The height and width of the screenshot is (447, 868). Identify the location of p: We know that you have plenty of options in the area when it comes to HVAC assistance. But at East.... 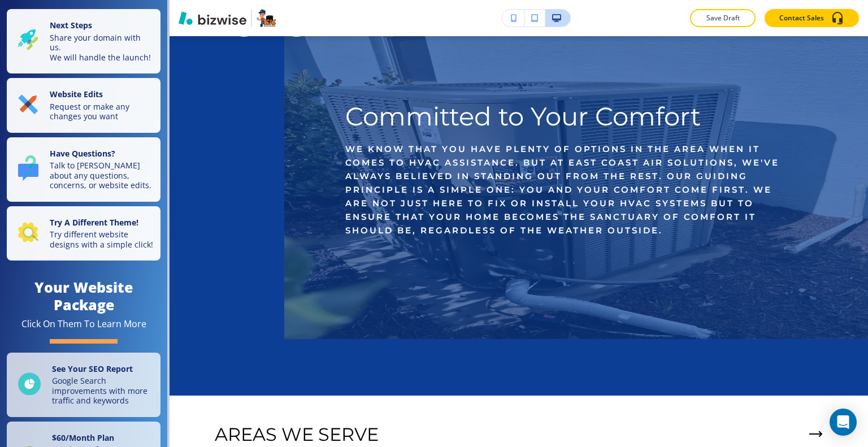
(564, 190).